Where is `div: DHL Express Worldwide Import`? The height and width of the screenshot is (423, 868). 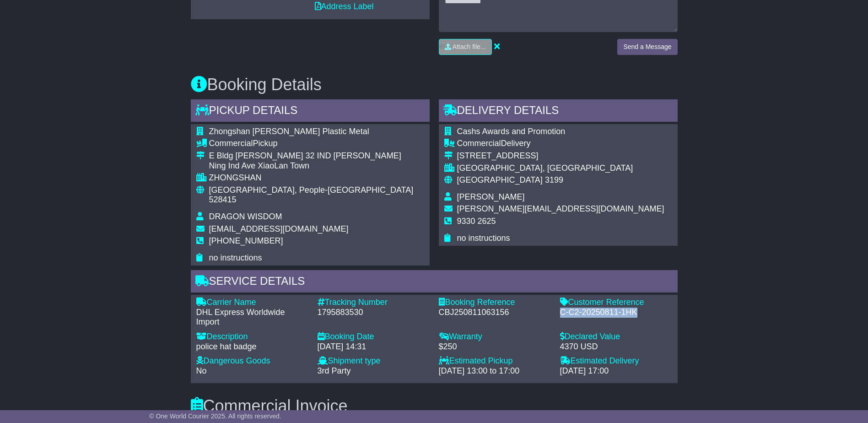
div: DHL Express Worldwide Import is located at coordinates (252, 317).